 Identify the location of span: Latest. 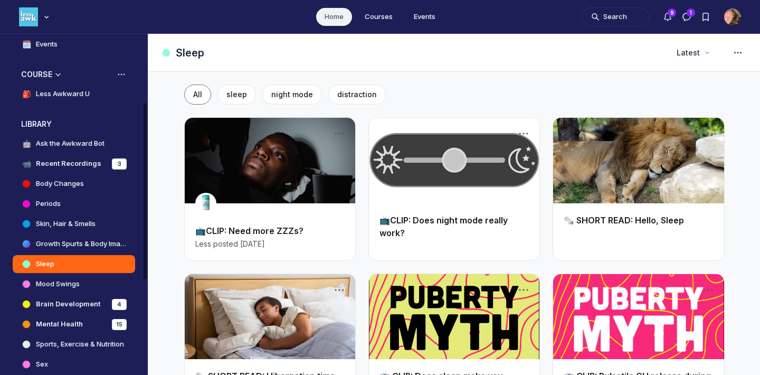
(688, 53).